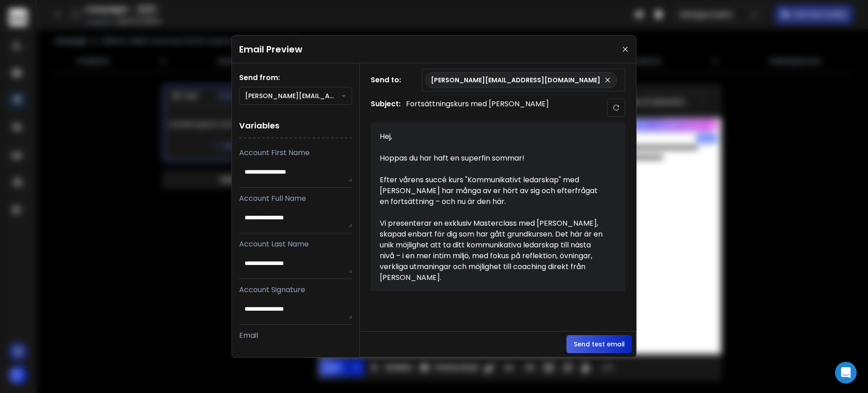 The width and height of the screenshot is (868, 393). I want to click on p: Account Signature, so click(296, 290).